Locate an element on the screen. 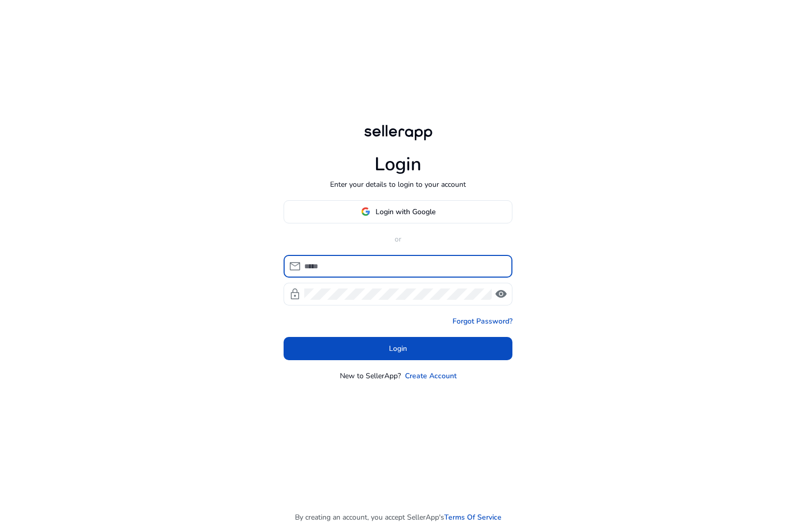 This screenshot has width=796, height=532. button: Login is located at coordinates (398, 349).